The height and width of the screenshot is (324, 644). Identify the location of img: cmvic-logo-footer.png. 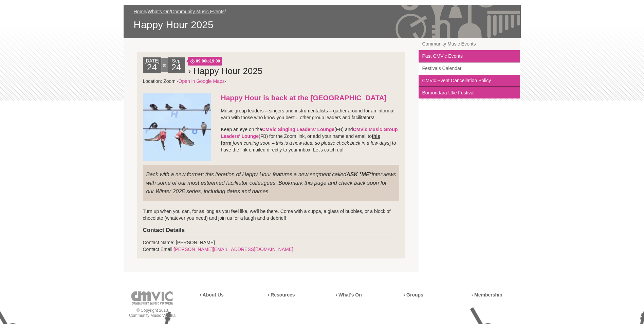
(152, 298).